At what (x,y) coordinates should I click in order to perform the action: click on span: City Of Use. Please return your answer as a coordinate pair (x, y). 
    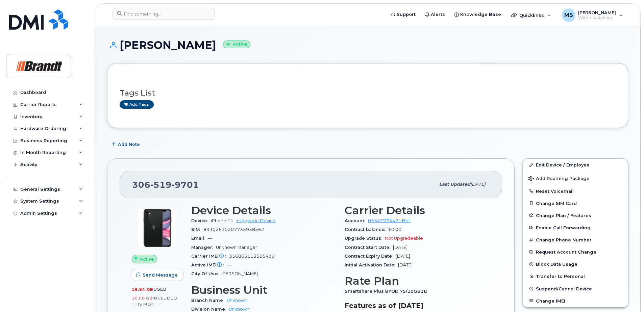
    Looking at the image, I should click on (206, 274).